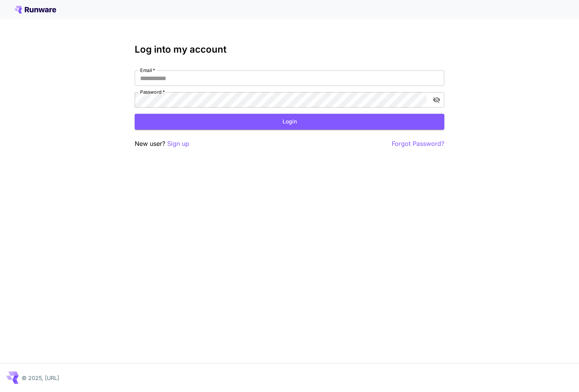 The image size is (579, 392). I want to click on p: Sign up, so click(178, 143).